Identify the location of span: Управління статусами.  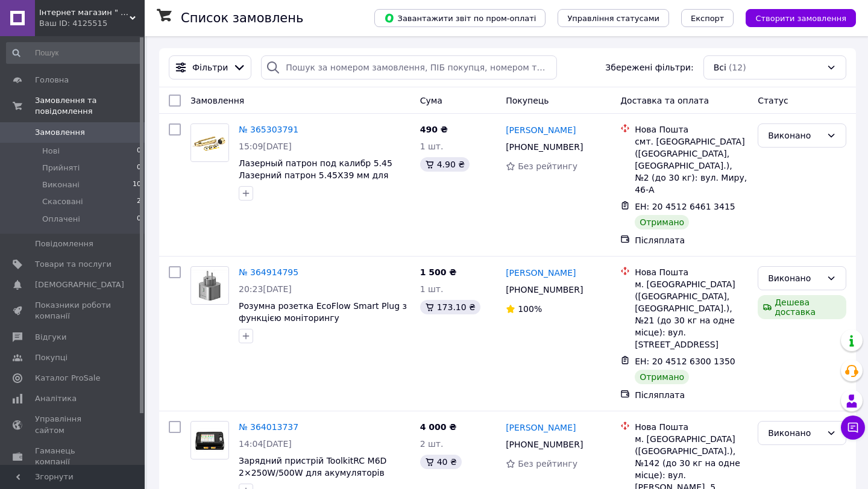
(613, 18).